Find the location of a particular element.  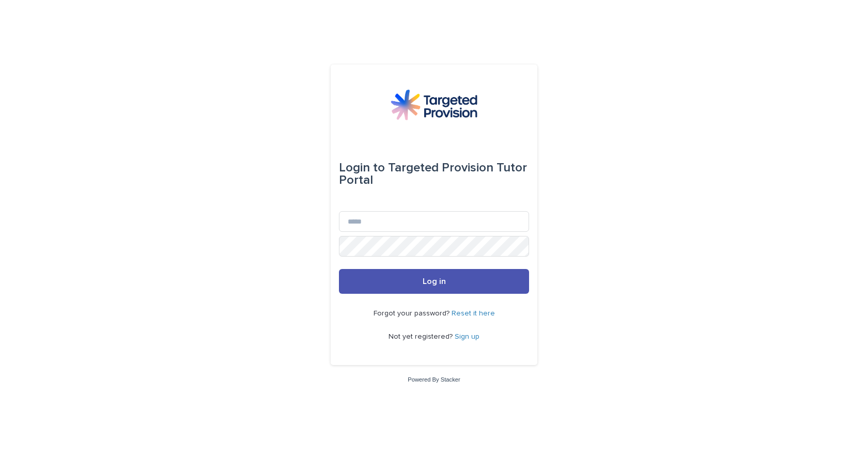

a: Powered By Stacker is located at coordinates (433, 380).